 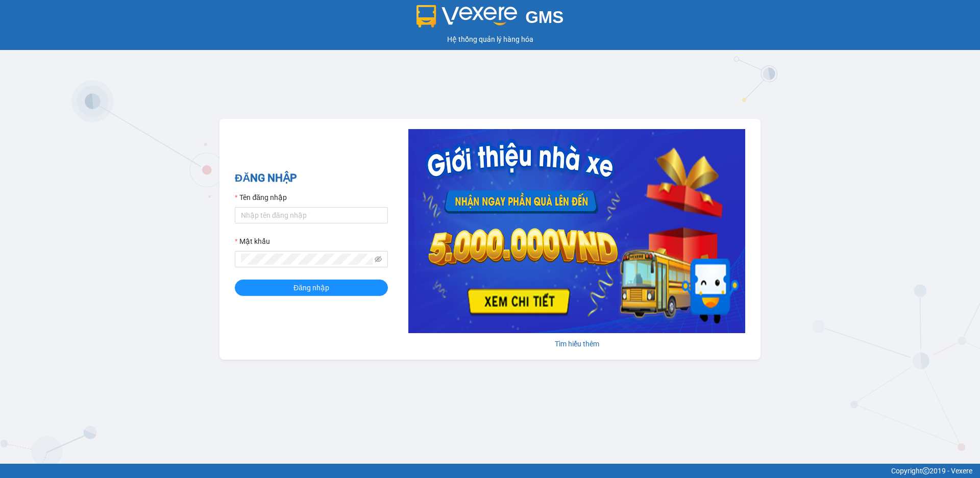 What do you see at coordinates (378, 259) in the screenshot?
I see `span: eye-invisible` at bounding box center [378, 259].